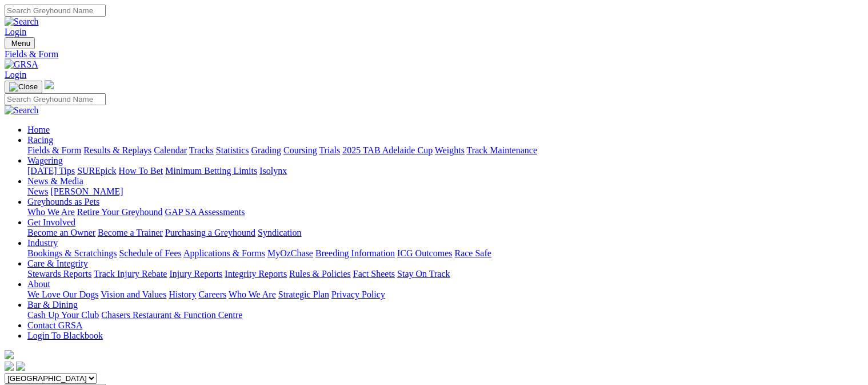 The width and height of the screenshot is (868, 385). Describe the element at coordinates (387, 150) in the screenshot. I see `a: 2025 TAB Adelaide Cup` at that location.